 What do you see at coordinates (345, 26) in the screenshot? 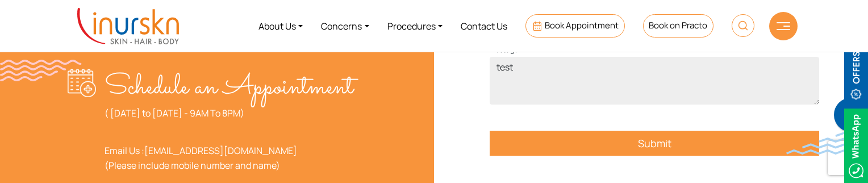
I see `a: Concerns` at bounding box center [345, 26].